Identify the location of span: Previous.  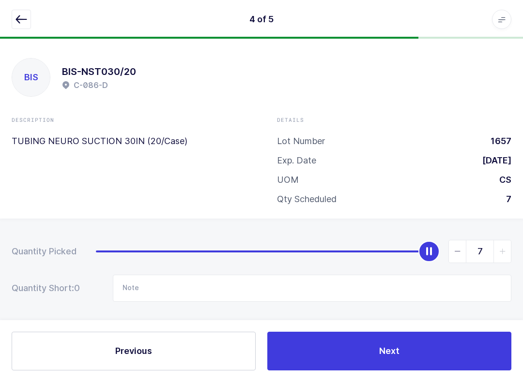
(134, 351).